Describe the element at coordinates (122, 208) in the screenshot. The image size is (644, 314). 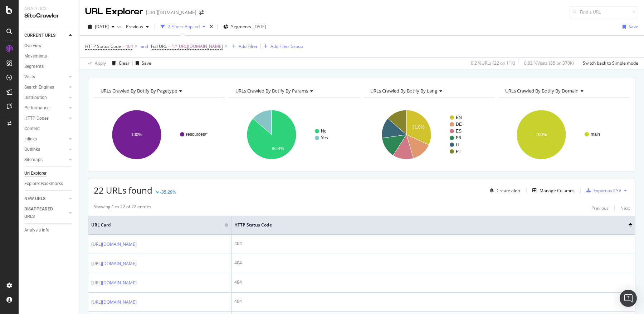
I see `div: Showing 1 to 22 of 22 entries` at that location.